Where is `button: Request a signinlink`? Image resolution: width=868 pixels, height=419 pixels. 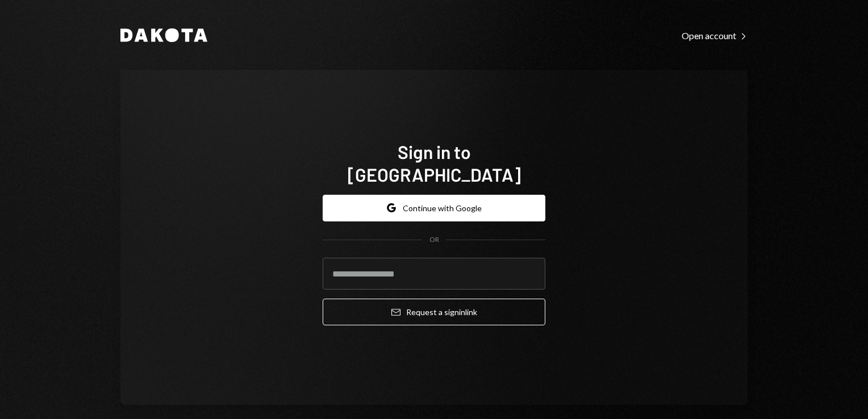 button: Request a signinlink is located at coordinates (434, 312).